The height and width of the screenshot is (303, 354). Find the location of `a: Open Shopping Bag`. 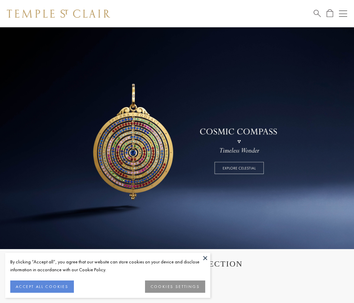

a: Open Shopping Bag is located at coordinates (329, 13).